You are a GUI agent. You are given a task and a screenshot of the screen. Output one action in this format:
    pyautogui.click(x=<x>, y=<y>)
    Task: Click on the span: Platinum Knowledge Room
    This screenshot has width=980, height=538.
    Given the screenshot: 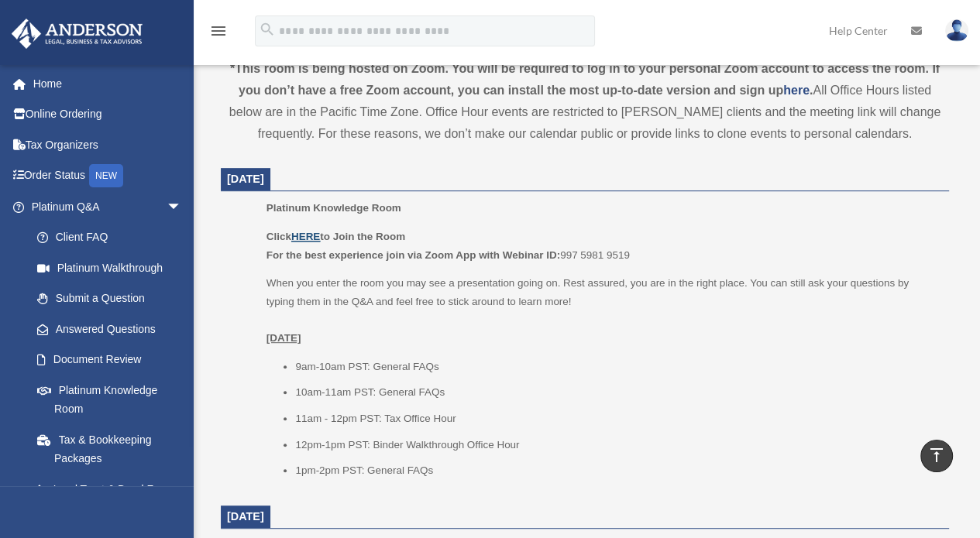 What is the action you would take?
    pyautogui.click(x=334, y=208)
    